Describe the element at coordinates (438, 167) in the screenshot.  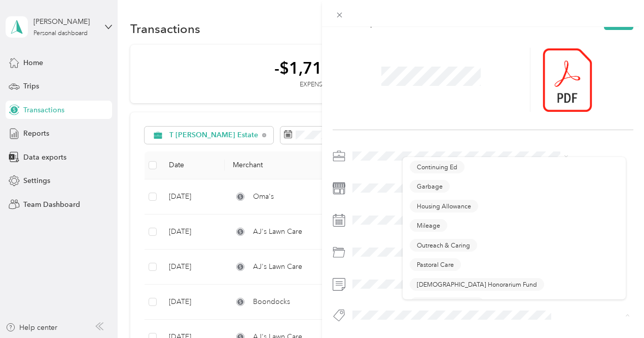
I see `button: Continuing Ed` at that location.